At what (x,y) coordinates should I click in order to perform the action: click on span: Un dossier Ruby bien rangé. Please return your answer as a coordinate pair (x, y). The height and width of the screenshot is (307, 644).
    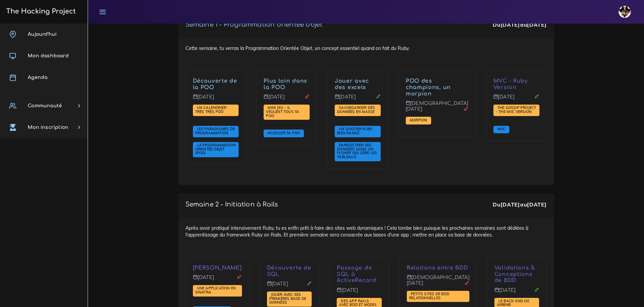
    Looking at the image, I should click on (355, 131).